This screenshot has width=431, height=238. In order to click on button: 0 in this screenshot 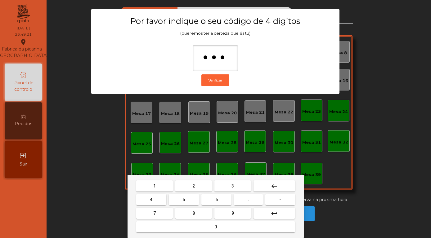, I will do `click(216, 227)`.